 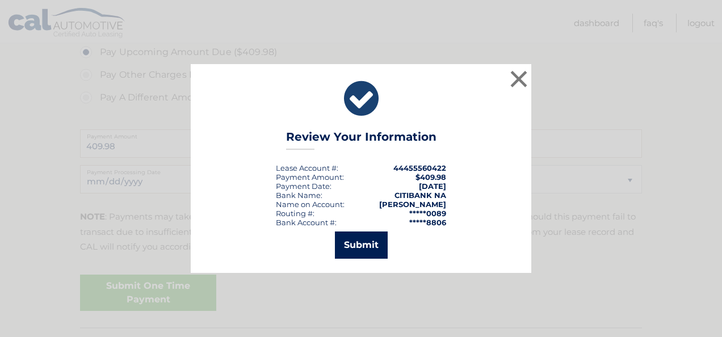 What do you see at coordinates (361, 140) in the screenshot?
I see `h3: Review Your Information` at bounding box center [361, 140].